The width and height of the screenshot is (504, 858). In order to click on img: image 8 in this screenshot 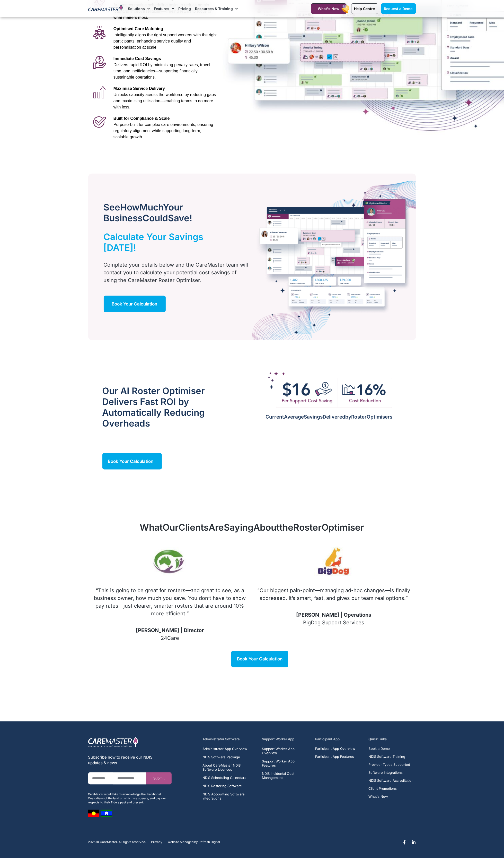, I will do `click(107, 814)`.